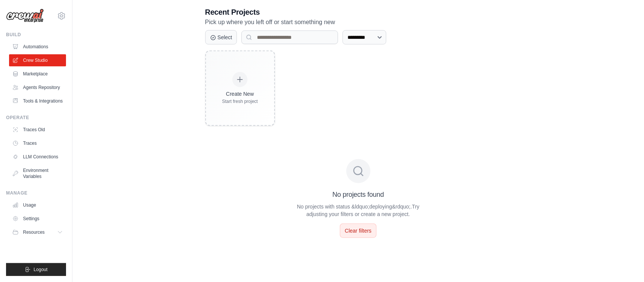 The height and width of the screenshot is (282, 644). Describe the element at coordinates (240, 94) in the screenshot. I see `div: Create New` at that location.